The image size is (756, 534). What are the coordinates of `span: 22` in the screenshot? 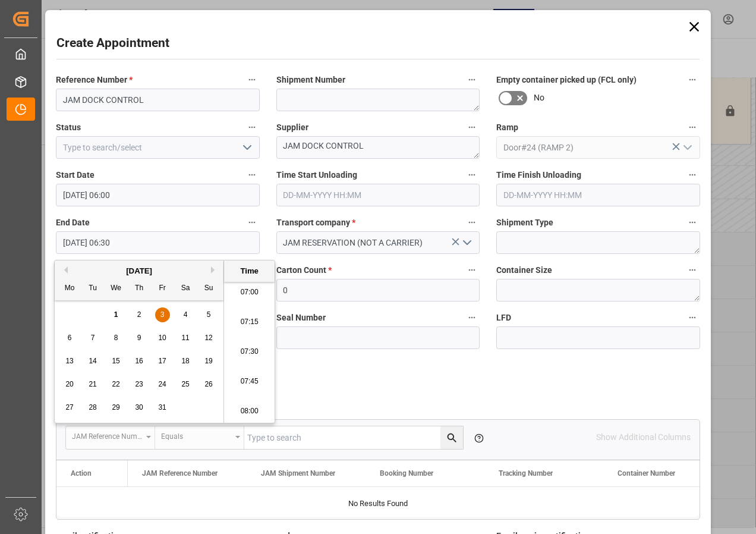 It's located at (115, 384).